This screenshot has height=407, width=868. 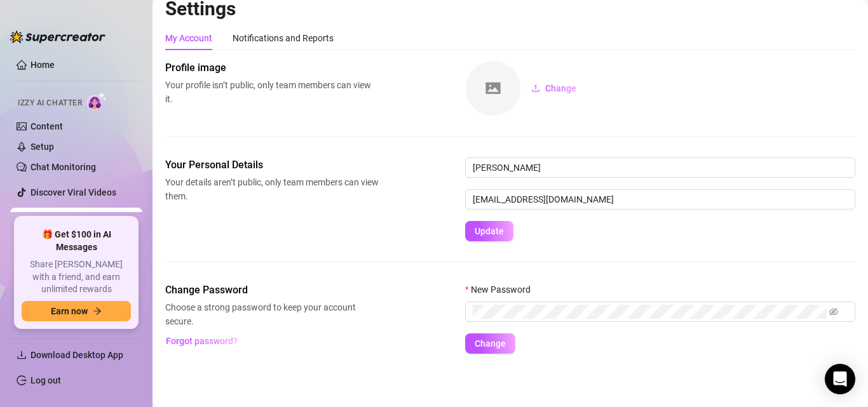 I want to click on button: Earn nowarrow-right, so click(x=76, y=311).